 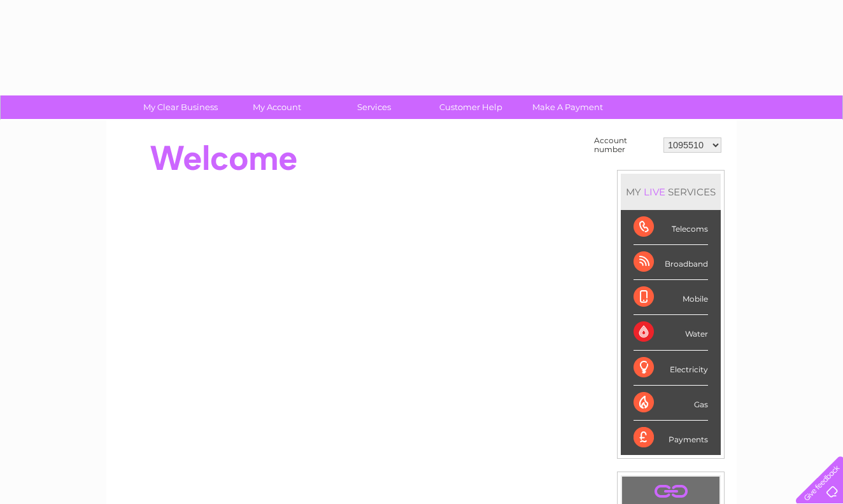 What do you see at coordinates (470, 107) in the screenshot?
I see `a: Customer Help` at bounding box center [470, 107].